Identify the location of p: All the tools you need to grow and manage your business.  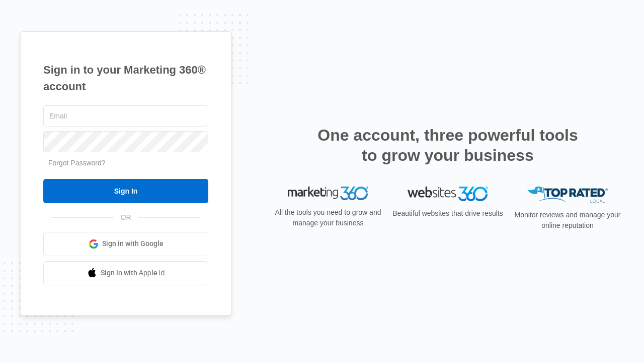
(328, 218).